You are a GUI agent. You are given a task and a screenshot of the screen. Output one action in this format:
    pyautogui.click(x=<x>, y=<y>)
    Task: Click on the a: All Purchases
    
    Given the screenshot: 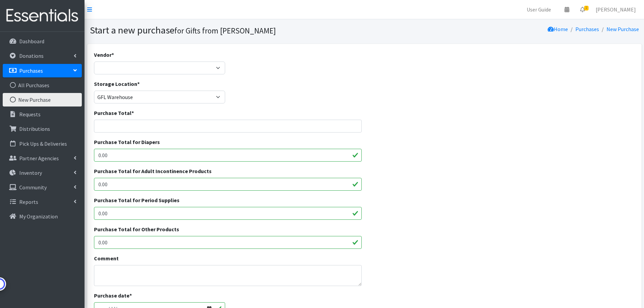 What is the action you would take?
    pyautogui.click(x=43, y=85)
    